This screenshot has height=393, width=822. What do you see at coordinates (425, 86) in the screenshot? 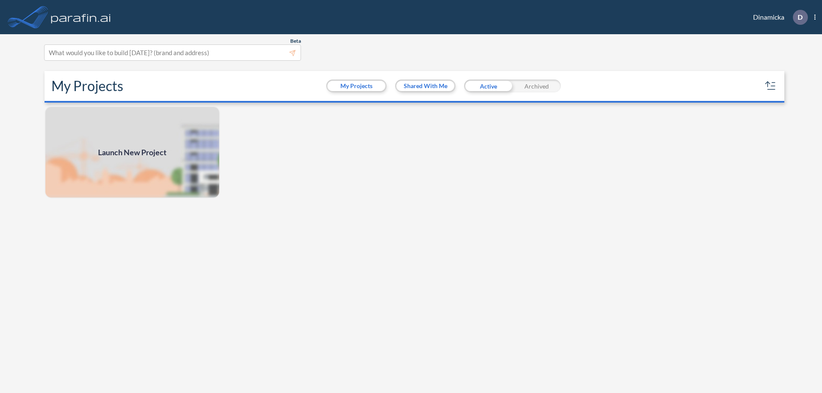
I see `button: Shared With Me` at bounding box center [425, 86].